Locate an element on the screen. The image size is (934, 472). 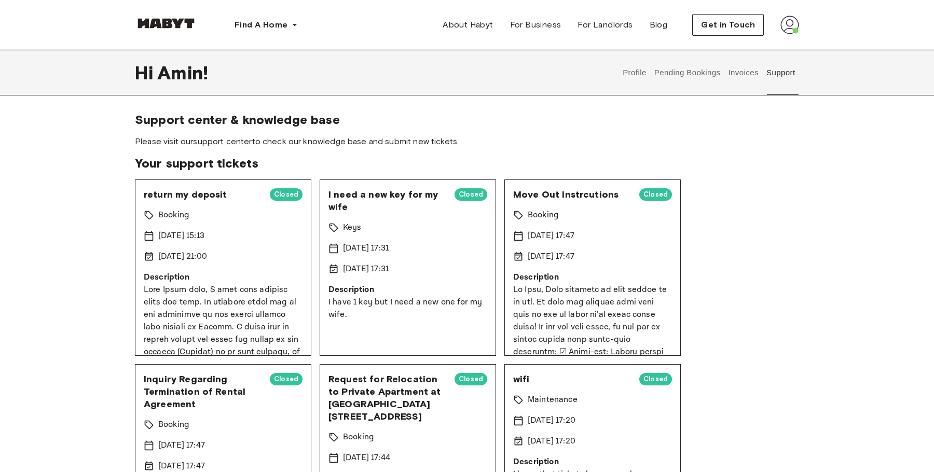
a: support center is located at coordinates (222, 141).